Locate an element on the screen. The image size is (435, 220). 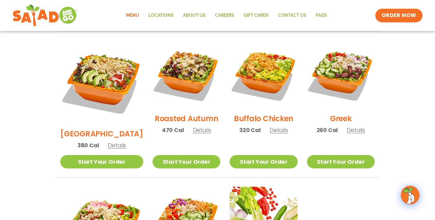
a: Contact Us is located at coordinates (292, 16).